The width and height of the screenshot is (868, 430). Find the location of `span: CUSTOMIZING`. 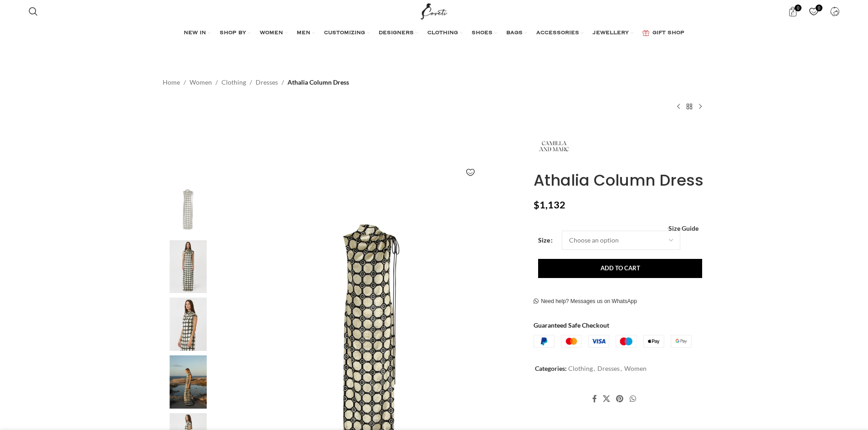

span: CUSTOMIZING is located at coordinates (345, 33).